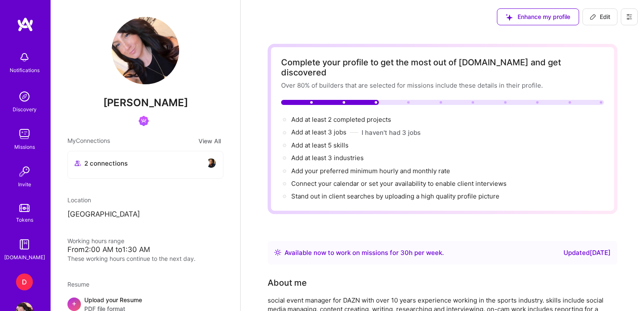  I want to click on span: My Connections, so click(89, 141).